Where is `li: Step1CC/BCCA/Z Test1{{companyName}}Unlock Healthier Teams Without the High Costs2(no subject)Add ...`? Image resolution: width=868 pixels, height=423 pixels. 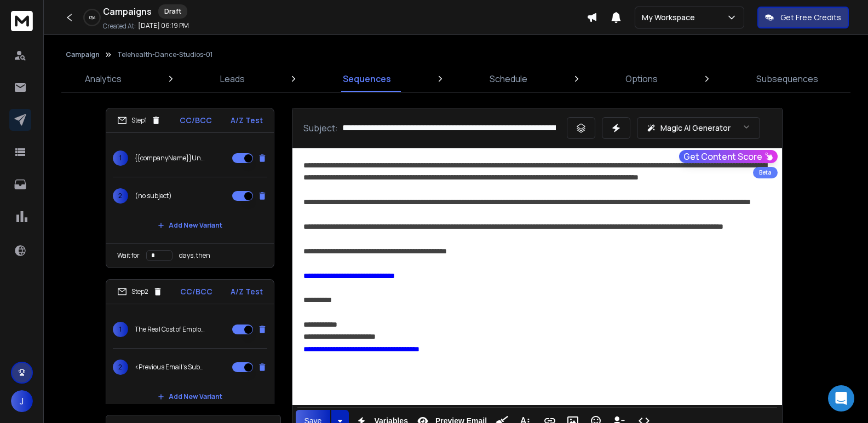 li: Step1CC/BCCA/Z Test1{{companyName}}Unlock Healthier Teams Without the High Costs2(no subject)Add ... is located at coordinates (190, 188).